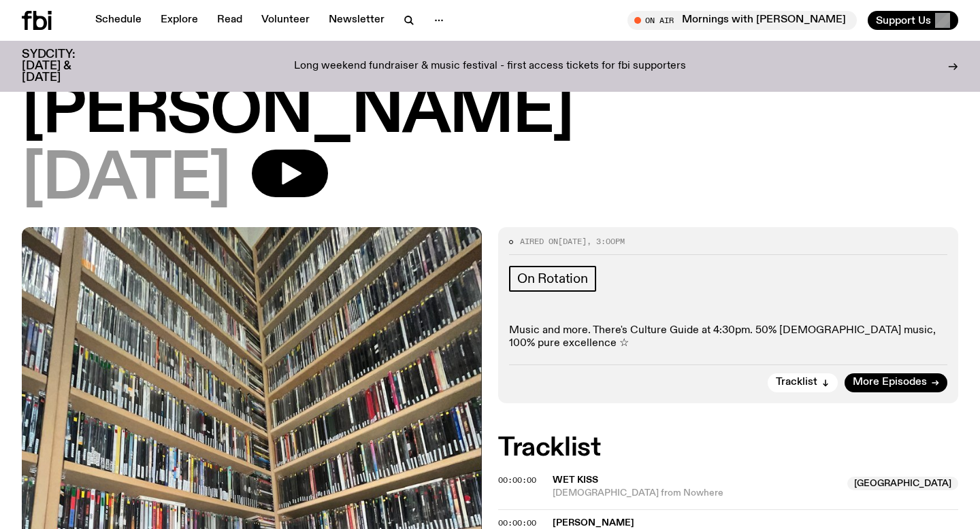 This screenshot has height=529, width=980. Describe the element at coordinates (728, 448) in the screenshot. I see `h2: Tracklist` at that location.